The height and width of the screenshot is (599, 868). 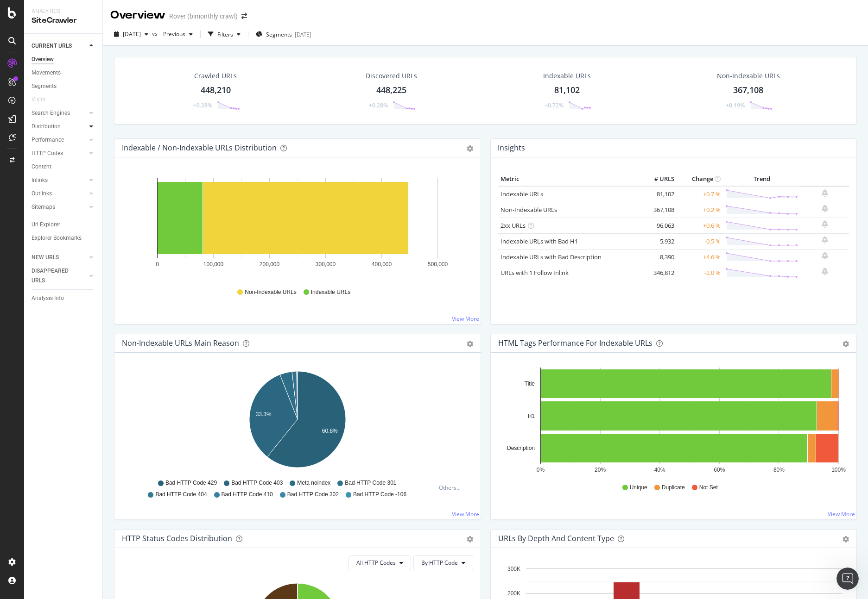 What do you see at coordinates (178, 34) in the screenshot?
I see `button: Previous` at bounding box center [178, 34].